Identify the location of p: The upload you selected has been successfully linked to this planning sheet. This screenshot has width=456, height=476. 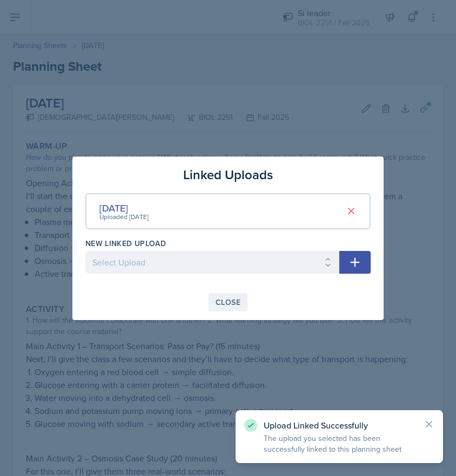
(339, 444).